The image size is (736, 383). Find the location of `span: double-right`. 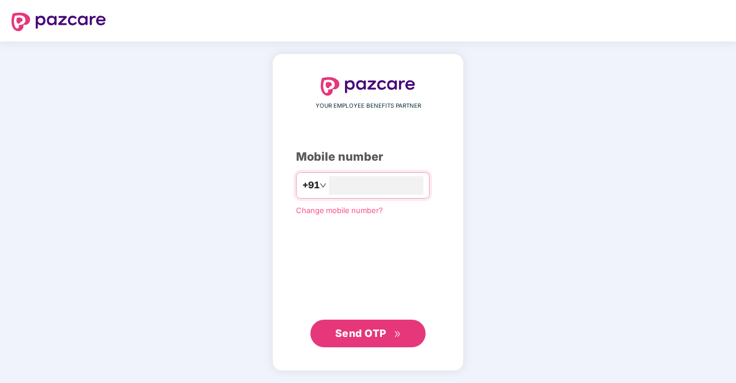

span: double-right is located at coordinates (397, 334).